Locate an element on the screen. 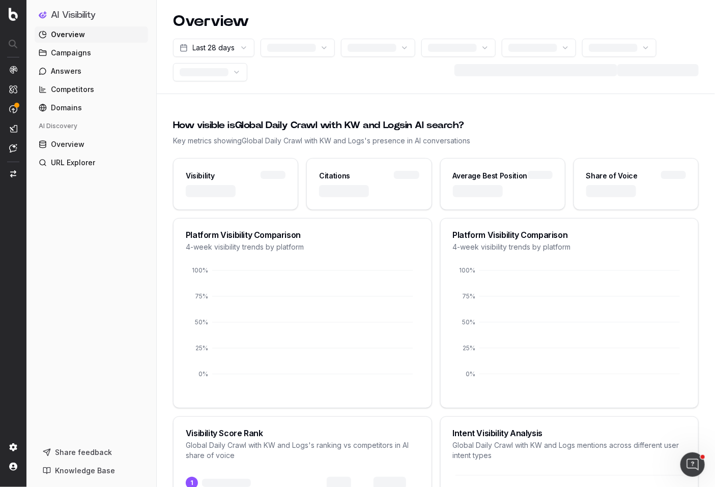 The image size is (715, 487). div: Share of Voice is located at coordinates (611, 176).